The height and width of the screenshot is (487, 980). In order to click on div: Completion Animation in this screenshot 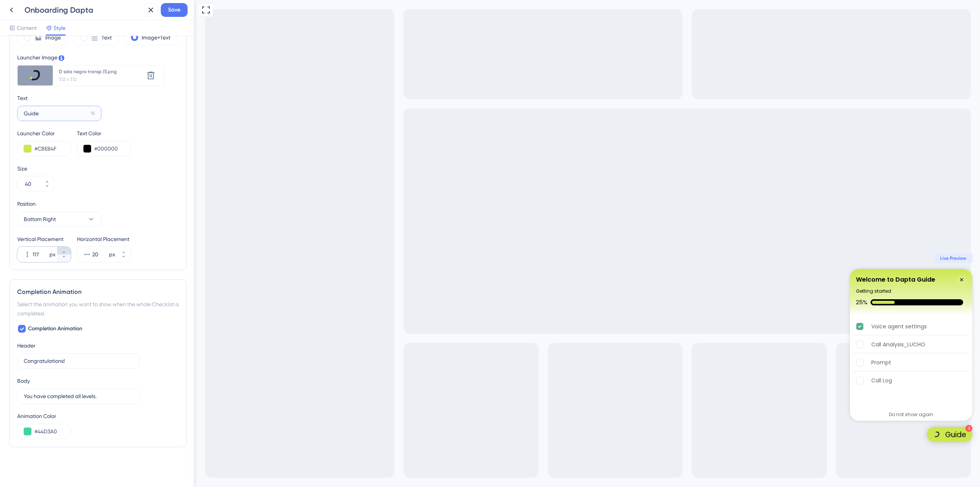, I will do `click(98, 292)`.